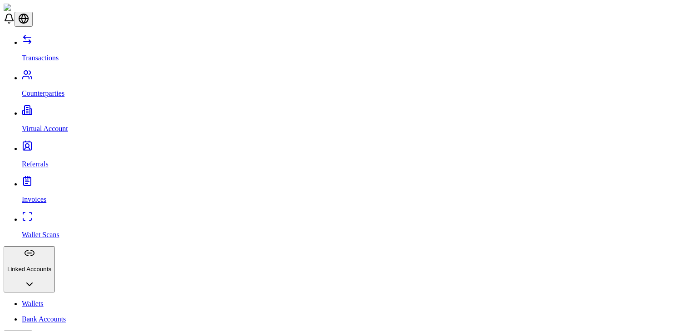 The width and height of the screenshot is (697, 331). I want to click on img: ShieldPay Logo, so click(30, 8).